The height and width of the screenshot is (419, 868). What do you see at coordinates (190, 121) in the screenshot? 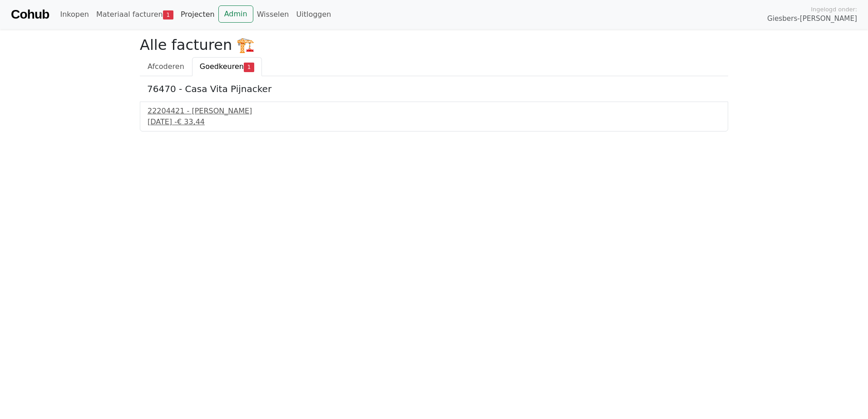
I see `span: € 33,44` at bounding box center [190, 121].